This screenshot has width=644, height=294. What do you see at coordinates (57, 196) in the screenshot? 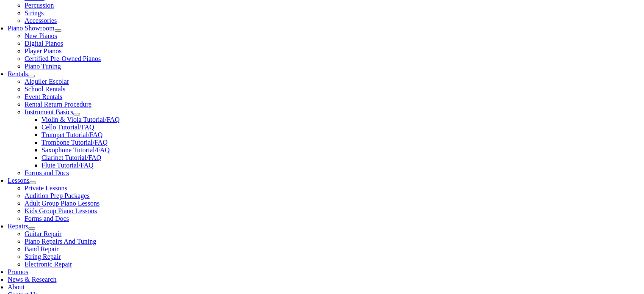
I see `span: Audition Prep Packages` at bounding box center [57, 196].